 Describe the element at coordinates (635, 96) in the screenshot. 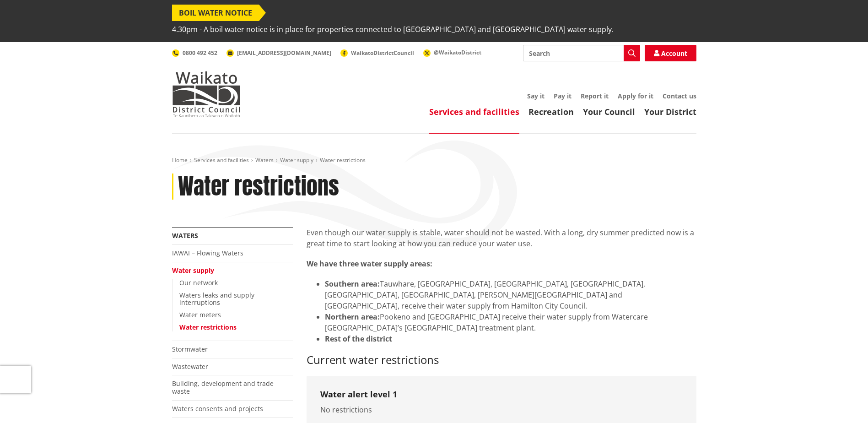

I see `a: Apply for it` at that location.